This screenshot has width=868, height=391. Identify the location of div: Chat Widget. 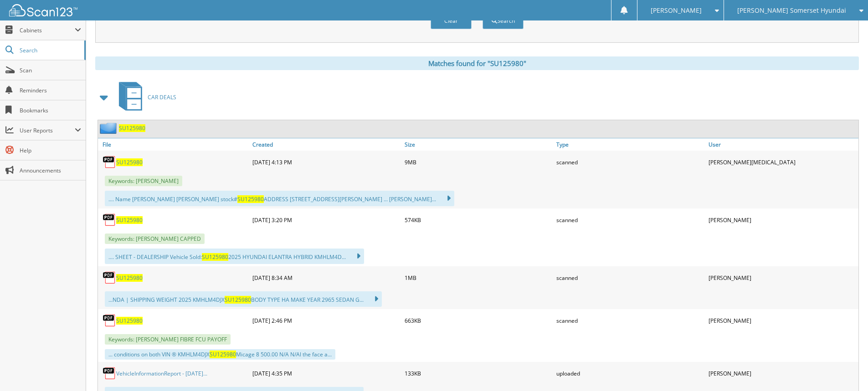
(845, 369).